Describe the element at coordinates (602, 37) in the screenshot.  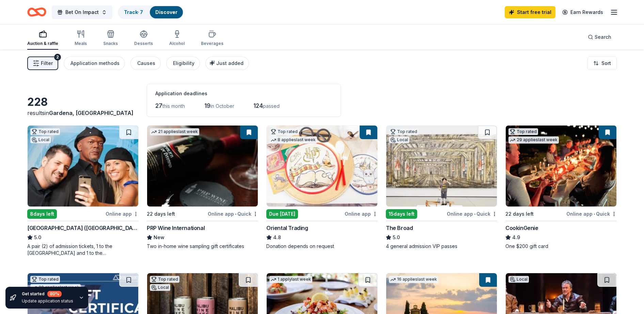
I see `span: Search` at that location.